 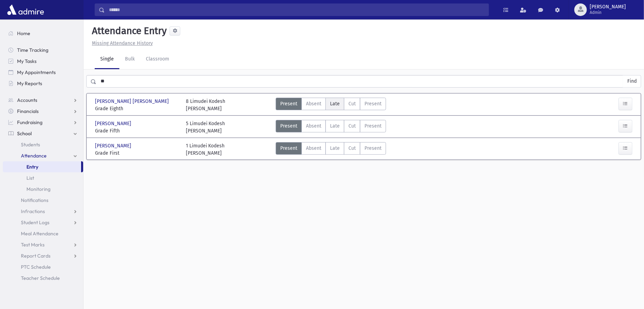 I want to click on span: Time Tracking, so click(x=33, y=50).